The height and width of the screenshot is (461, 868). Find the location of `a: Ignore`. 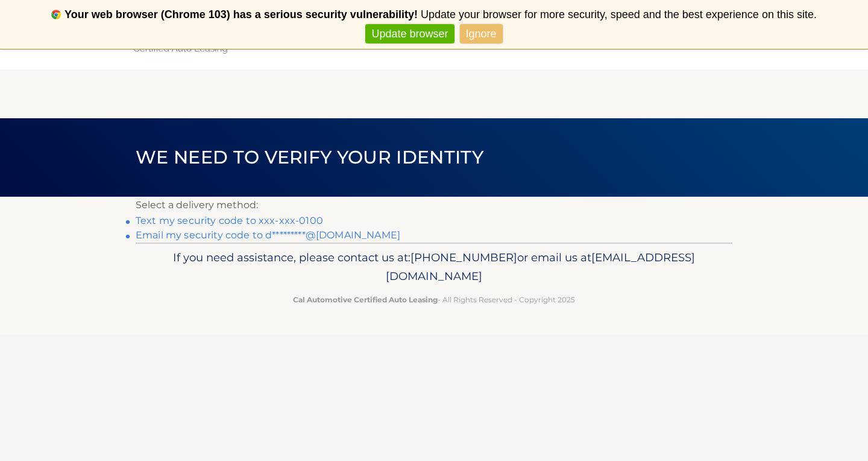

a: Ignore is located at coordinates (481, 34).